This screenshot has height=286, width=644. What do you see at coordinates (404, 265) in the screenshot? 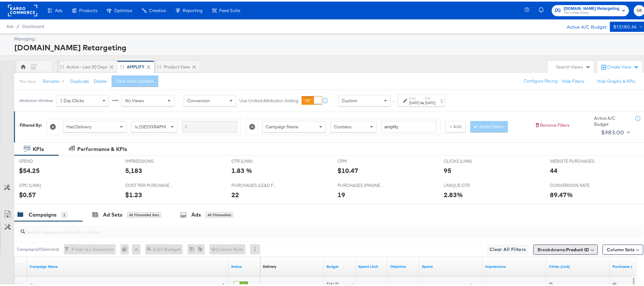
I see `a: Your campaign's objective.` at bounding box center [404, 265].